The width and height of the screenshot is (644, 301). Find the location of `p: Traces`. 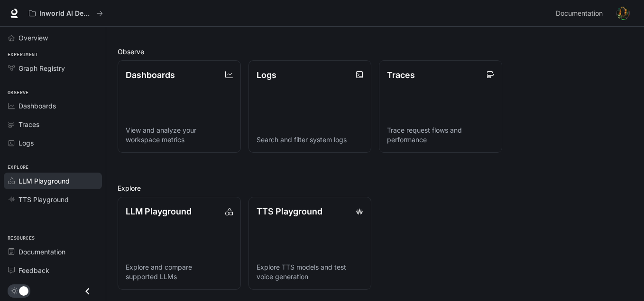

p: Traces is located at coordinates (401, 74).